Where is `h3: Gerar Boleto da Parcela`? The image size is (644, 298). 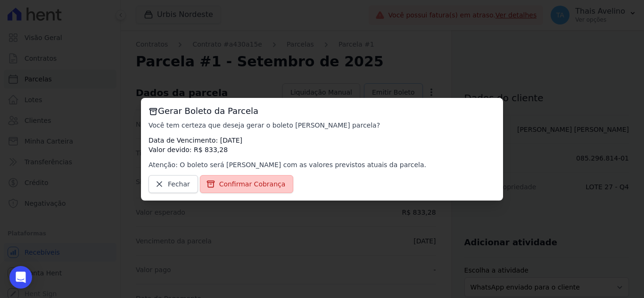
h3: Gerar Boleto da Parcela is located at coordinates (322, 111).